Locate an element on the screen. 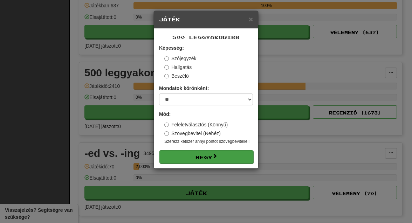 This screenshot has width=412, height=223. font: Szövegbevitel (Nehéz) is located at coordinates (196, 133).